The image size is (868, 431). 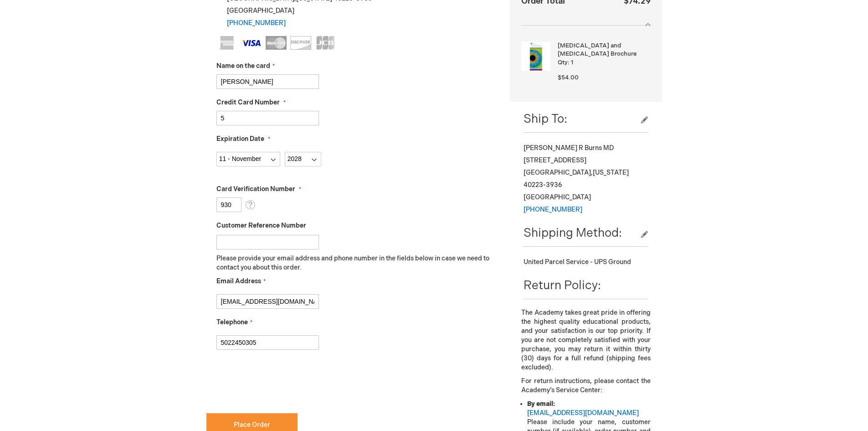 What do you see at coordinates (545, 119) in the screenshot?
I see `span: Ship To:` at bounding box center [545, 119].